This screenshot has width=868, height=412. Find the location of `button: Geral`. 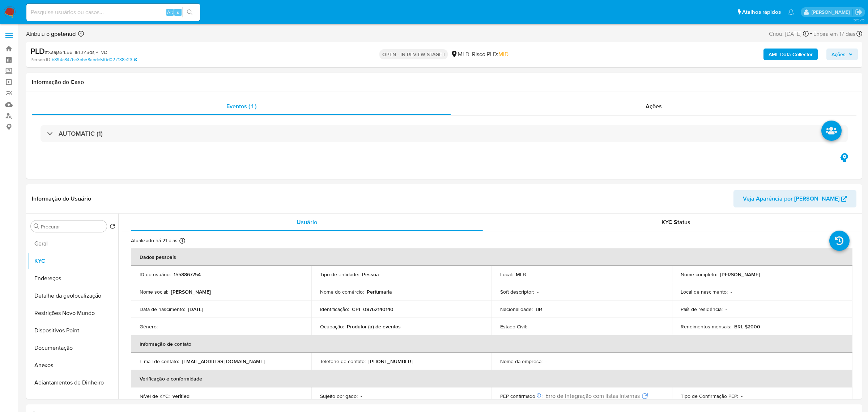

button: Geral is located at coordinates (73, 243).